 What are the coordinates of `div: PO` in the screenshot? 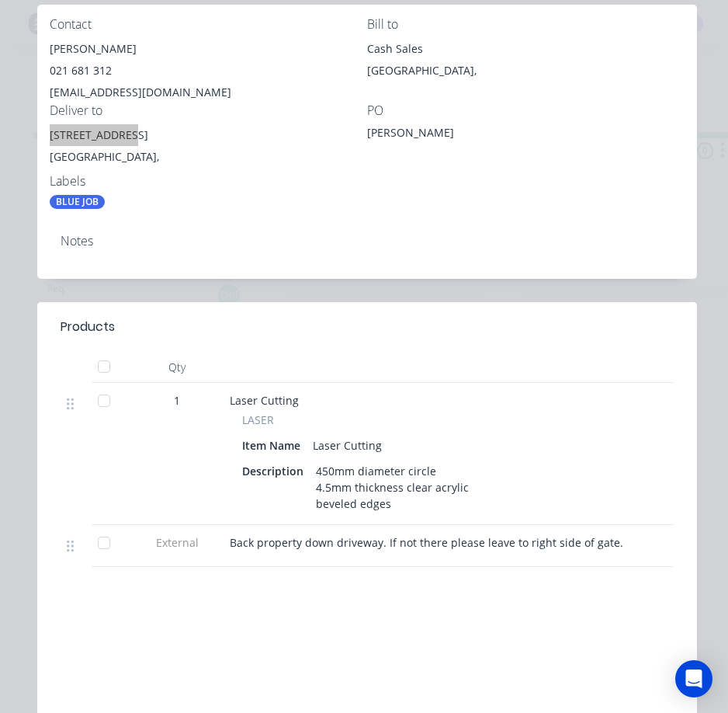 It's located at (526, 110).